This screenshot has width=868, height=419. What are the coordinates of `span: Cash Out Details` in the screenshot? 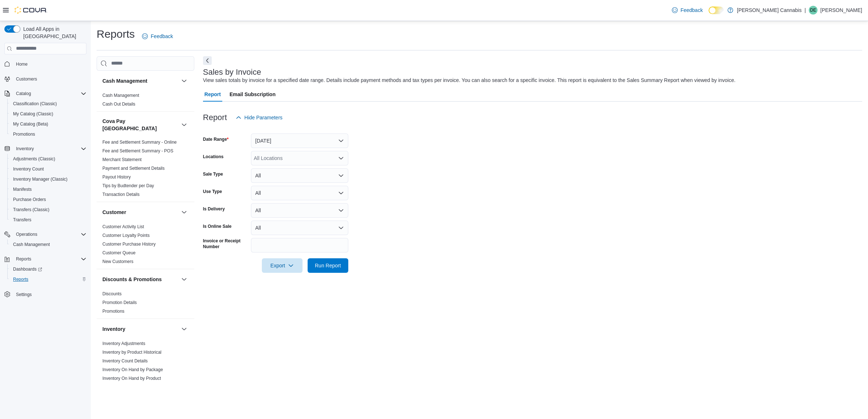 It's located at (119, 104).